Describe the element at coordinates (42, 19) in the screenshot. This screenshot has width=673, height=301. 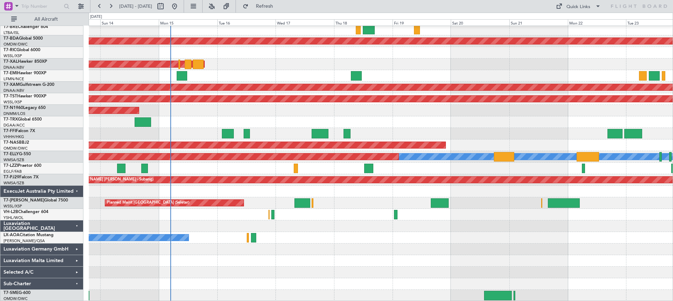
I see `button: All Aircraft` at that location.